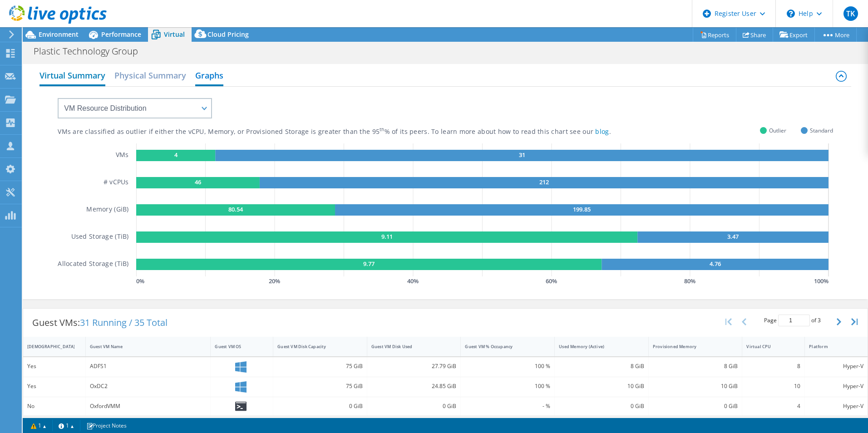 The width and height of the screenshot is (868, 433). I want to click on div: Used Memory (Active), so click(596, 347).